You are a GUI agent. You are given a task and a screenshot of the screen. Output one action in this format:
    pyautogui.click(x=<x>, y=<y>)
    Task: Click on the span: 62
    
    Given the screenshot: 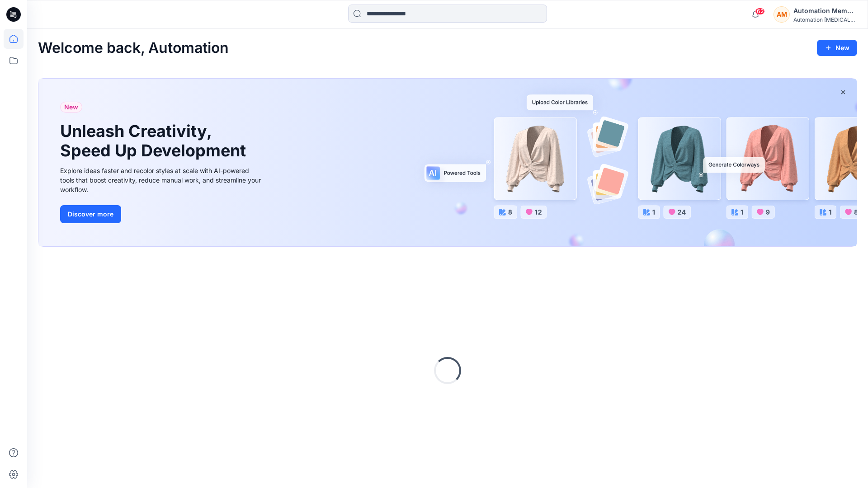 What is the action you would take?
    pyautogui.click(x=760, y=11)
    